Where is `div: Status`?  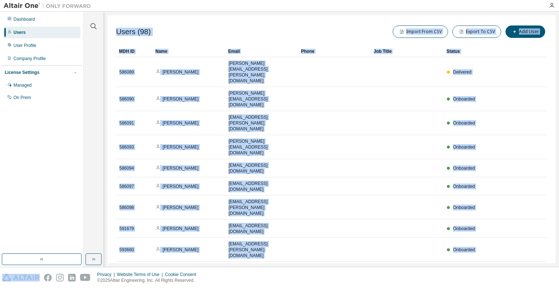 div: Status is located at coordinates (477, 51).